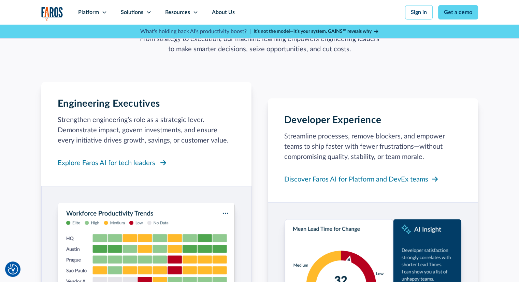  Describe the element at coordinates (260, 44) in the screenshot. I see `p: From strategy to execution, our machine learning empowers engineering leaders to make smarter dec...` at that location.